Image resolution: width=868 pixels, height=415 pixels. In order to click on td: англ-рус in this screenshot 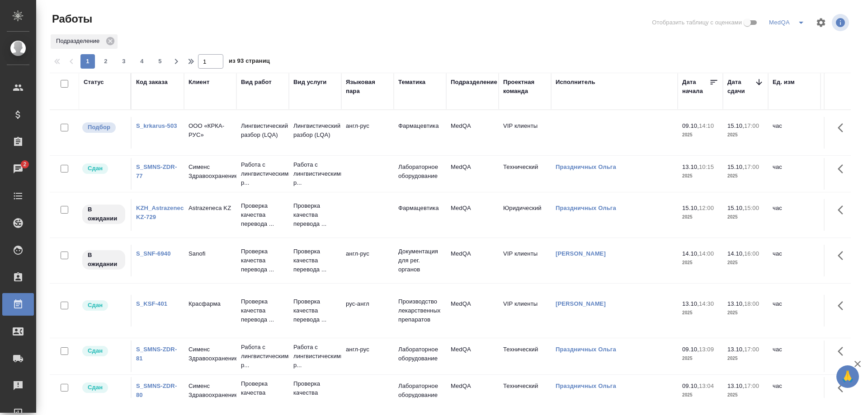, I will do `click(367, 356)`.